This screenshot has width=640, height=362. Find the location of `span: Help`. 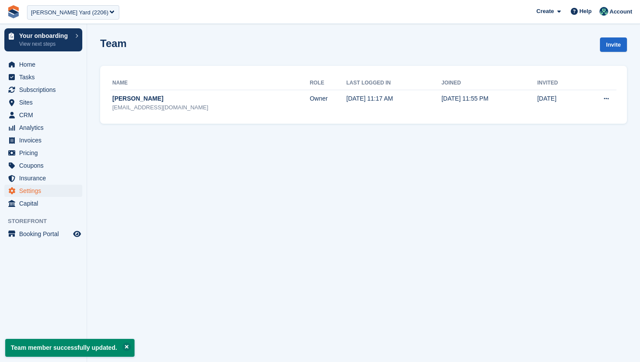

span: Help is located at coordinates (586, 11).